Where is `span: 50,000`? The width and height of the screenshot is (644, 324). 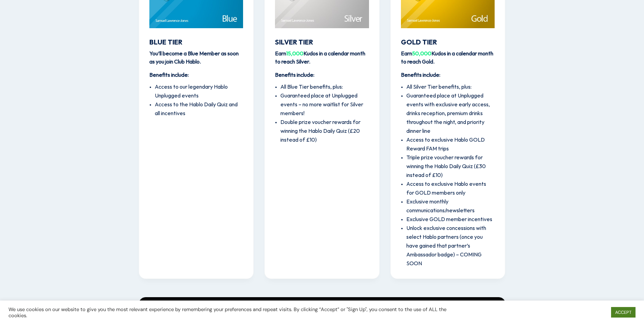
span: 50,000 is located at coordinates (422, 53).